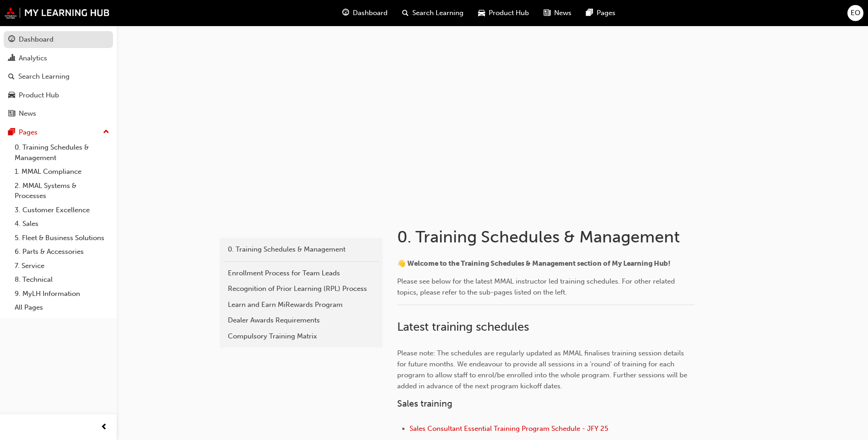 The width and height of the screenshot is (868, 440). What do you see at coordinates (62, 307) in the screenshot?
I see `a: All Pages` at bounding box center [62, 307].